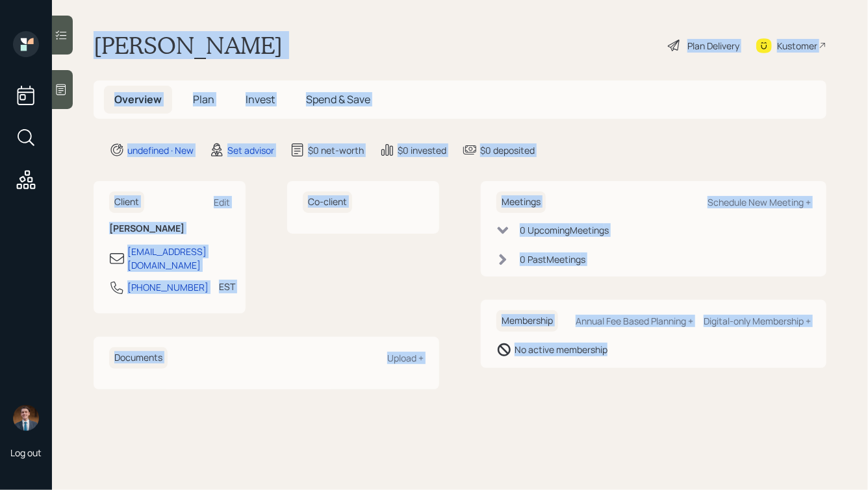 The image size is (868, 490). Describe the element at coordinates (507, 150) in the screenshot. I see `div: $0 deposited` at that location.